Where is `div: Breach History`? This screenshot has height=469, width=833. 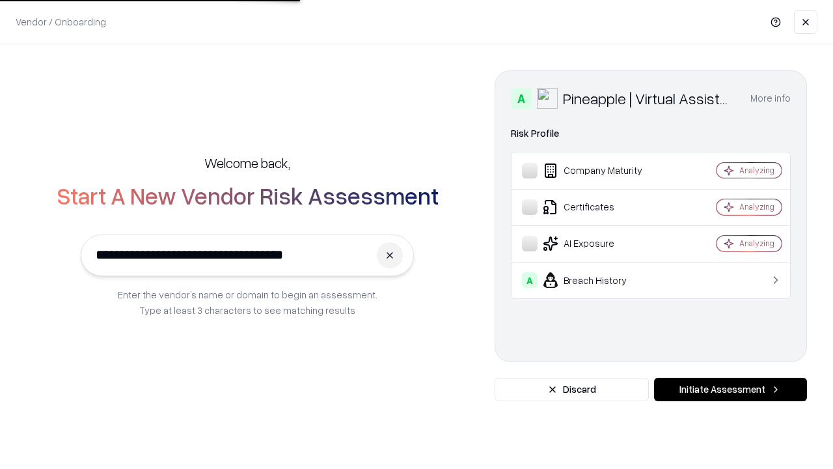
div: Breach History is located at coordinates (600, 280).